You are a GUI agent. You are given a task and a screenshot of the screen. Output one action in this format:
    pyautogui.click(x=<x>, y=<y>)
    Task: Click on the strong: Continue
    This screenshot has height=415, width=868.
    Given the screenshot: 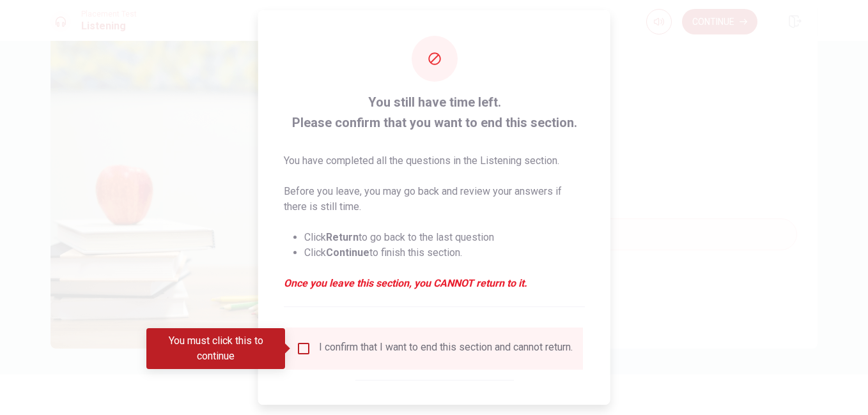 What is the action you would take?
    pyautogui.click(x=348, y=252)
    